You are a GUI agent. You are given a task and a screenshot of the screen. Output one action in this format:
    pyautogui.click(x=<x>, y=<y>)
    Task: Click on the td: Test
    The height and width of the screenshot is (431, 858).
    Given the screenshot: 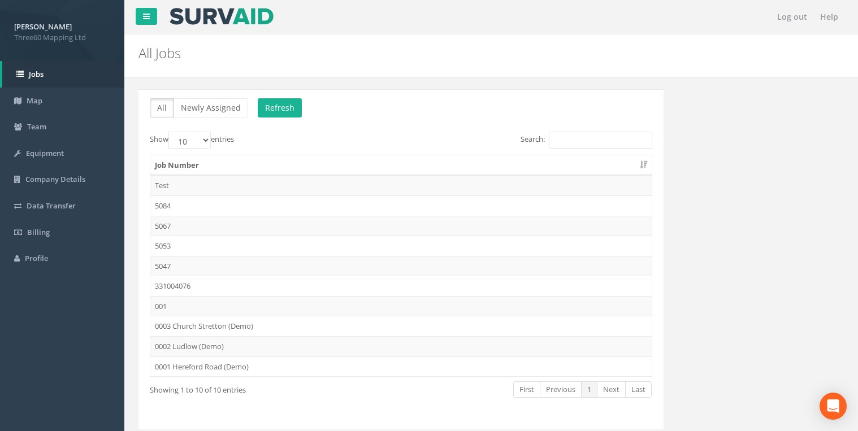 What is the action you would take?
    pyautogui.click(x=401, y=185)
    